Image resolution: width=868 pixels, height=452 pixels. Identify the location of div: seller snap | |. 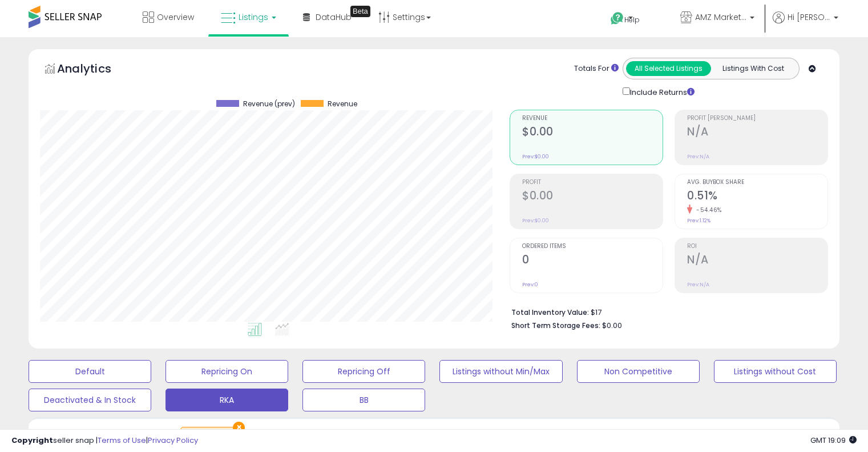
(105, 440).